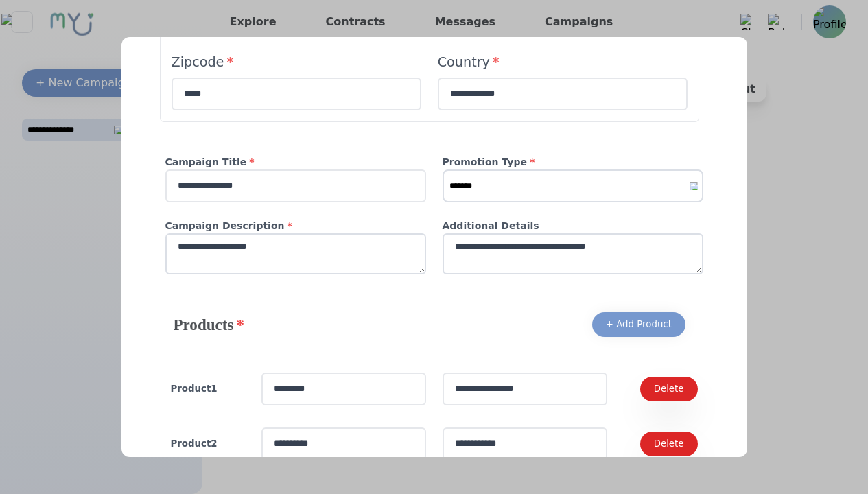  Describe the element at coordinates (296, 162) in the screenshot. I see `h4: Campaign Title` at that location.